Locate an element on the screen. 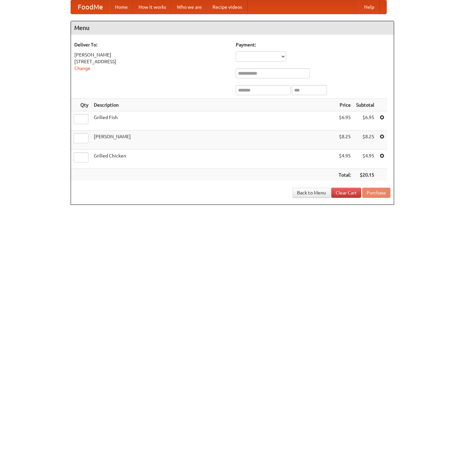 The width and height of the screenshot is (457, 476). th: Total: is located at coordinates (344, 175).